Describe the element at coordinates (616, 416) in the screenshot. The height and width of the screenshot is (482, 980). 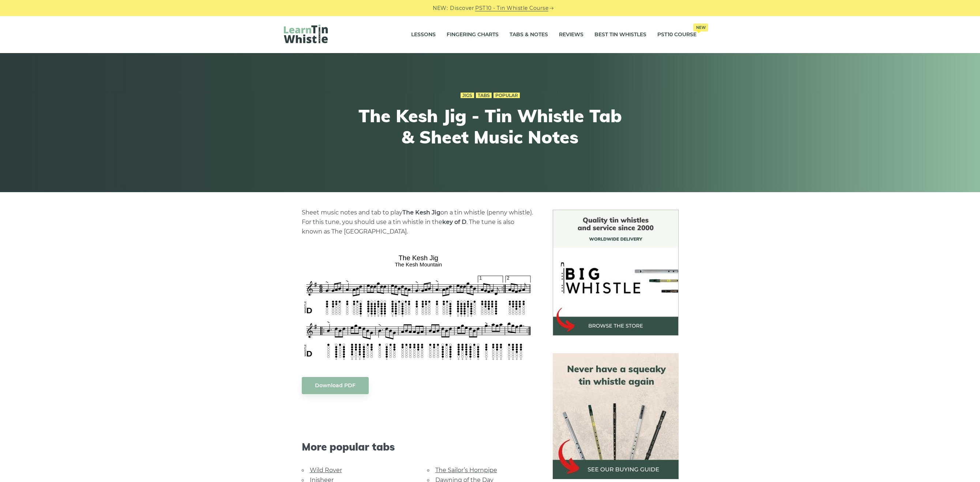
I see `img: tin whistle buying guide` at that location.